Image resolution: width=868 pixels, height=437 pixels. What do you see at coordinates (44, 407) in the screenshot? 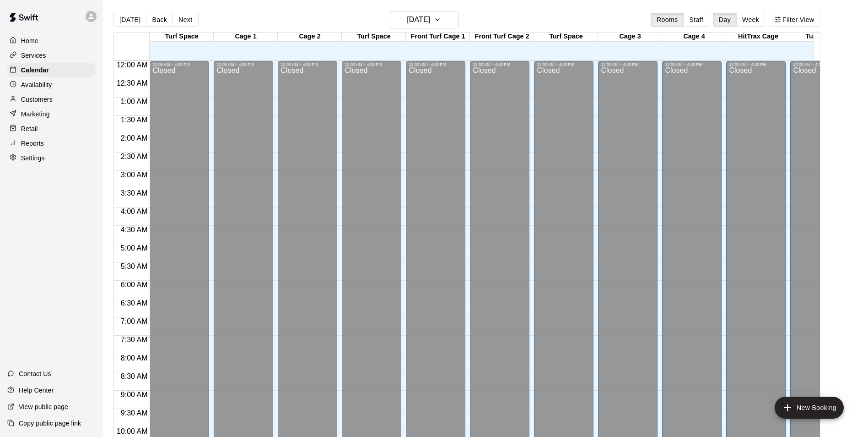
I see `p: View public page` at bounding box center [44, 407].